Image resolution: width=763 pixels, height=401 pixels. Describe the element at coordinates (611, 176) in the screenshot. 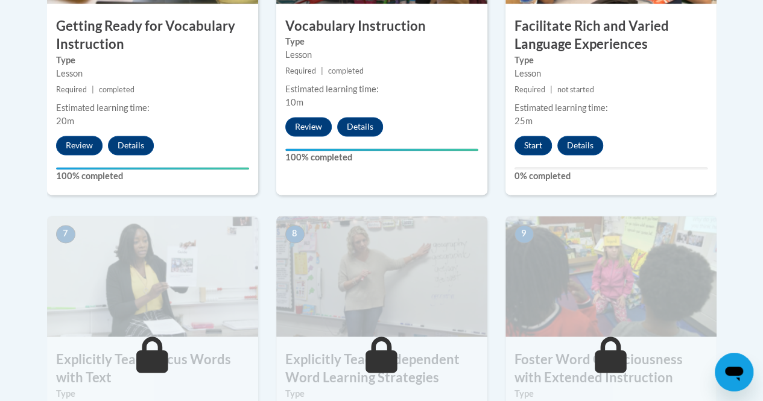

I see `label: 0% completed` at that location.